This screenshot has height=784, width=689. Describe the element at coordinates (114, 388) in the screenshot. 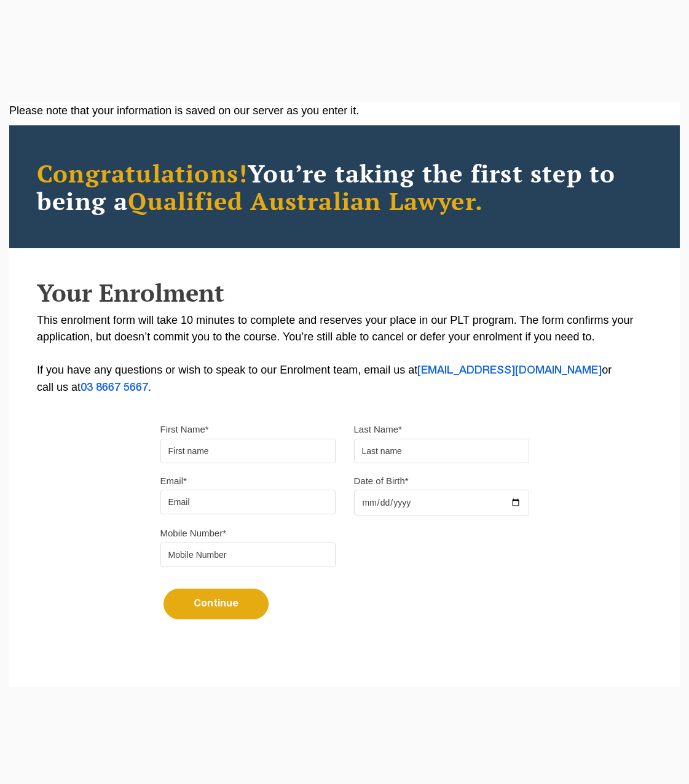

I see `a: 03 8667 5667` at that location.